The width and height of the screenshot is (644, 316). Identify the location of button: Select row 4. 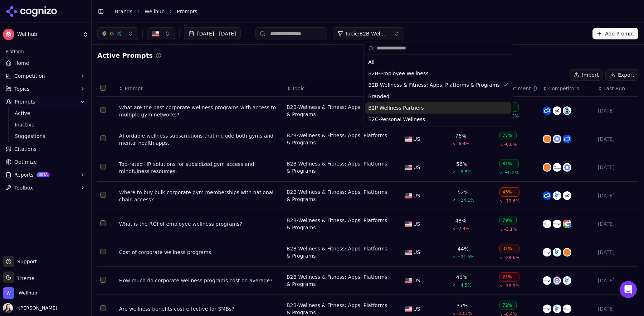
(103, 195).